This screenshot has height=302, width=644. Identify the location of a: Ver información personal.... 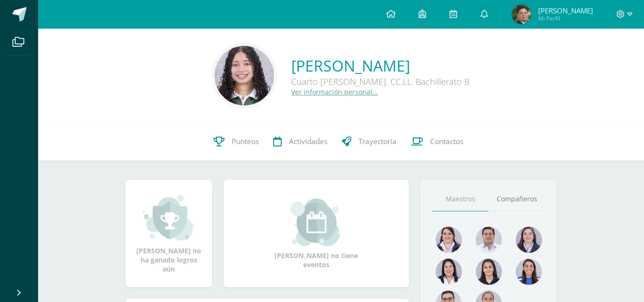
(334, 91).